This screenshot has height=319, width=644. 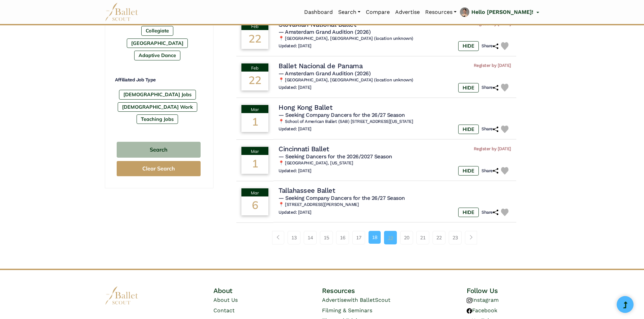 I want to click on h4: Hong Kong Ballet, so click(x=305, y=107).